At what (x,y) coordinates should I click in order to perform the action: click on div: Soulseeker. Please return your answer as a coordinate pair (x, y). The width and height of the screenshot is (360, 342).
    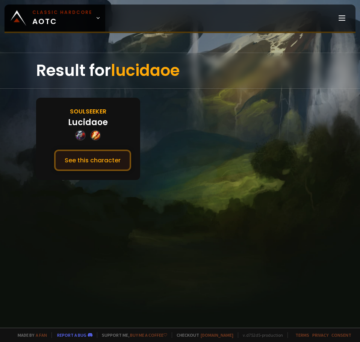
    Looking at the image, I should click on (88, 111).